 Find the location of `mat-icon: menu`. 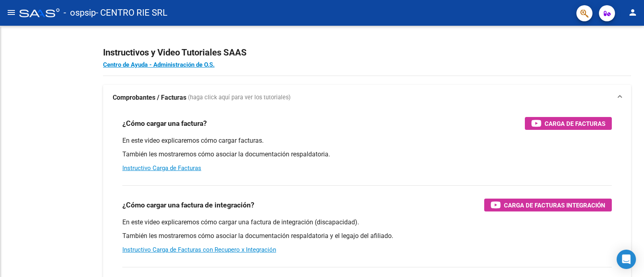

mat-icon: menu is located at coordinates (11, 13).